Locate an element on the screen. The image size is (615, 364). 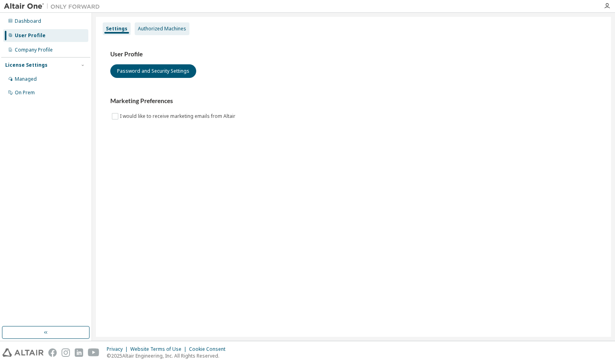
p: © 2025 Altair Engineering, Inc. All Rights Reserved. is located at coordinates (168, 356).